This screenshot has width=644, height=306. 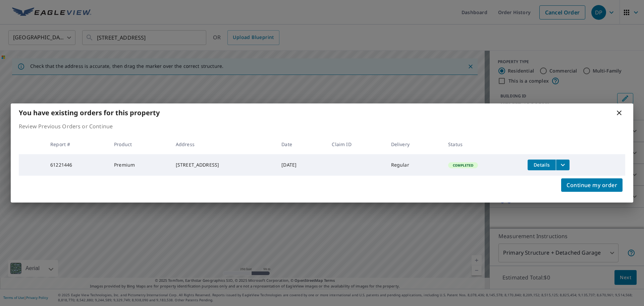 What do you see at coordinates (77, 144) in the screenshot?
I see `th: Report #` at bounding box center [77, 144].